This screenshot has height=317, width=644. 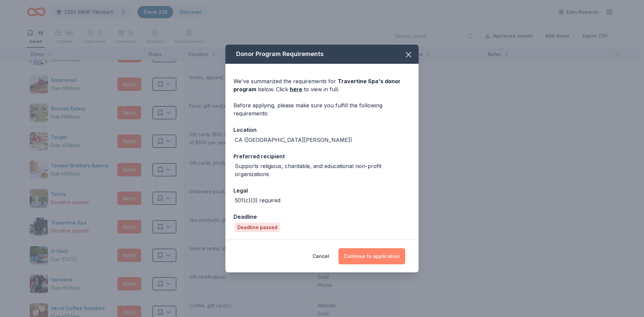 What do you see at coordinates (322, 85) in the screenshot?
I see `div: We've summarized the requirements for below. Click to view in full.` at bounding box center [322, 85].